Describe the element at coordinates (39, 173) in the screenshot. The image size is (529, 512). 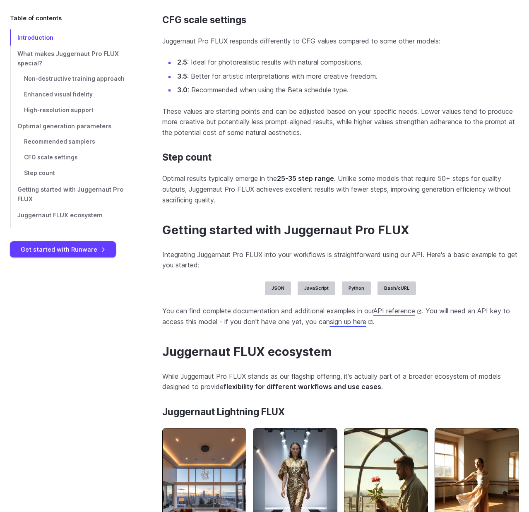
I see `span: Step count` at that location.